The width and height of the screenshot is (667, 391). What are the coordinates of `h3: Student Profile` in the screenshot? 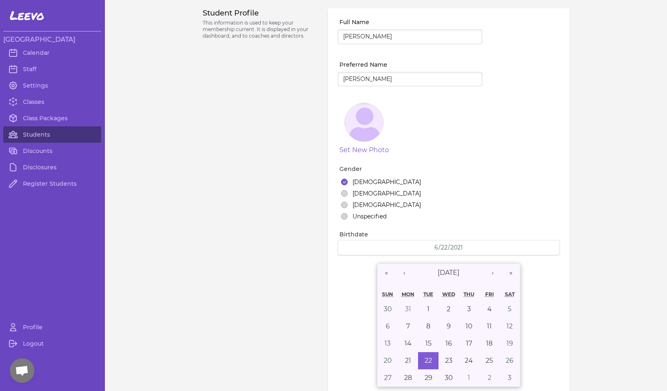 It's located at (260, 13).